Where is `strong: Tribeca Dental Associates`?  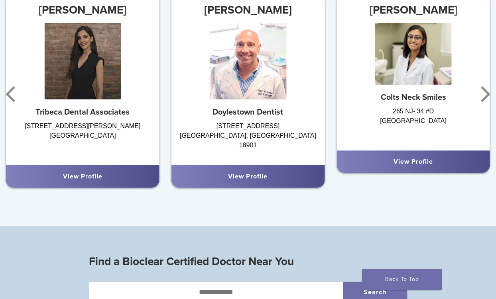 strong: Tribeca Dental Associates is located at coordinates (83, 112).